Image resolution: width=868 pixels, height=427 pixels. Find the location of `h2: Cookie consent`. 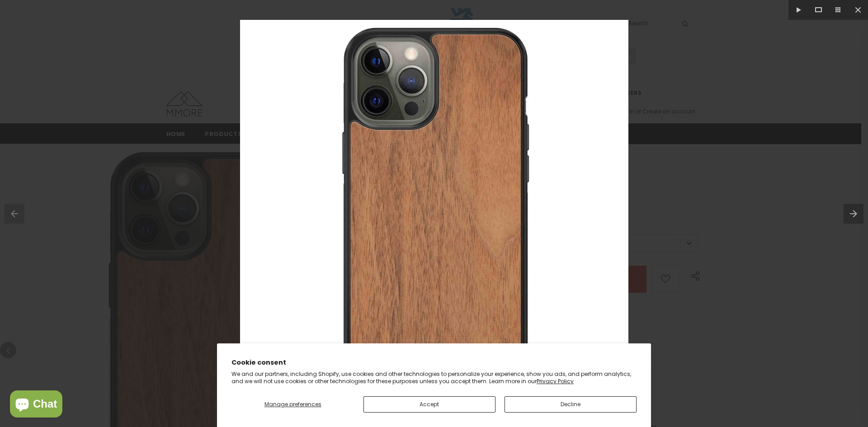

h2: Cookie consent is located at coordinates (434, 363).